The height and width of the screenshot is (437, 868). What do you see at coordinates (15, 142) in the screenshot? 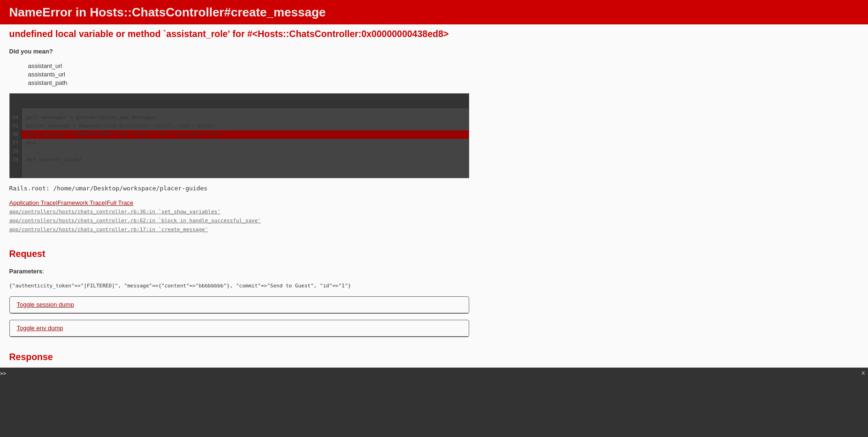
I see `span: 37` at bounding box center [15, 142].